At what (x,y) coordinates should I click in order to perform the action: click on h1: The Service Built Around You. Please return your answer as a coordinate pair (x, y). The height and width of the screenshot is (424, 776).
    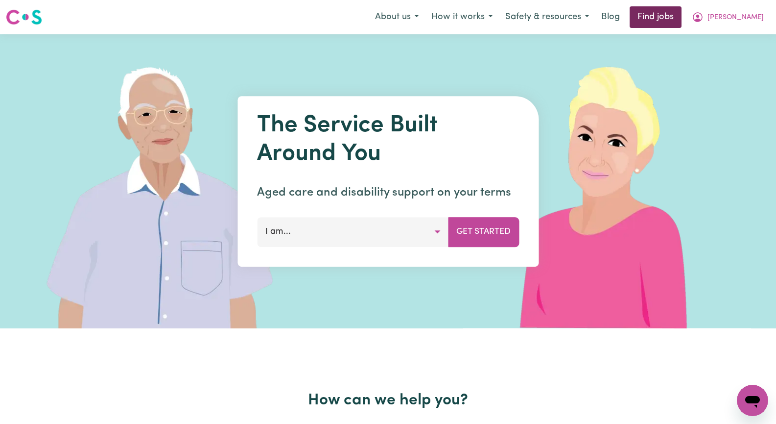
    Looking at the image, I should click on (388, 140).